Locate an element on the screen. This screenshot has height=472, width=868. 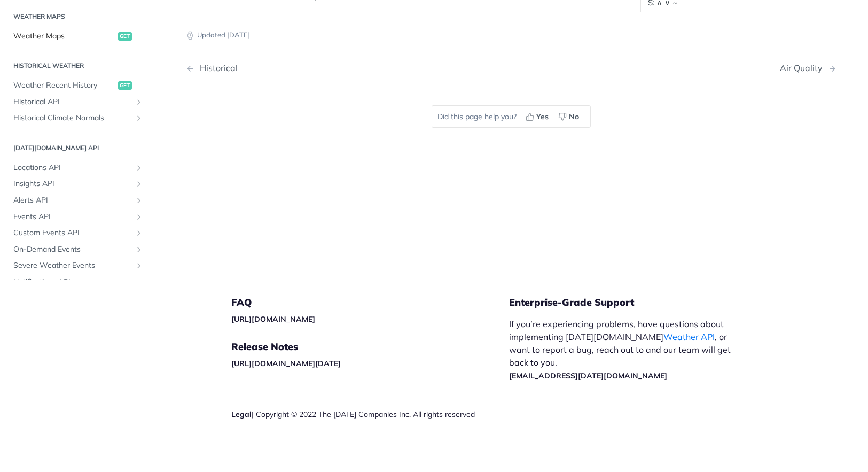
h5: Release Notes is located at coordinates (371, 347).